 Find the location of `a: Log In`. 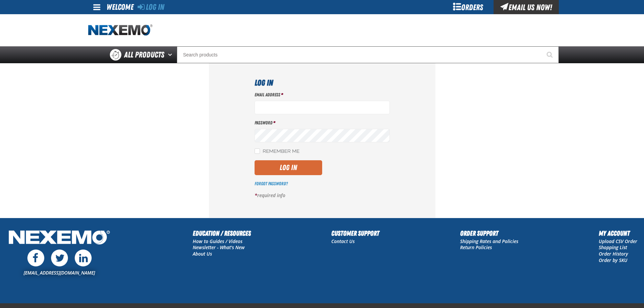

a: Log In is located at coordinates (151, 7).